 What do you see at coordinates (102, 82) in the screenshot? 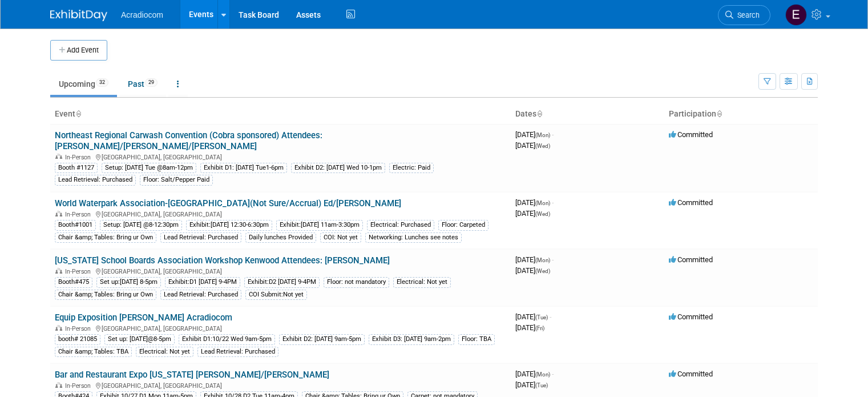
I see `span: 32` at bounding box center [102, 82].